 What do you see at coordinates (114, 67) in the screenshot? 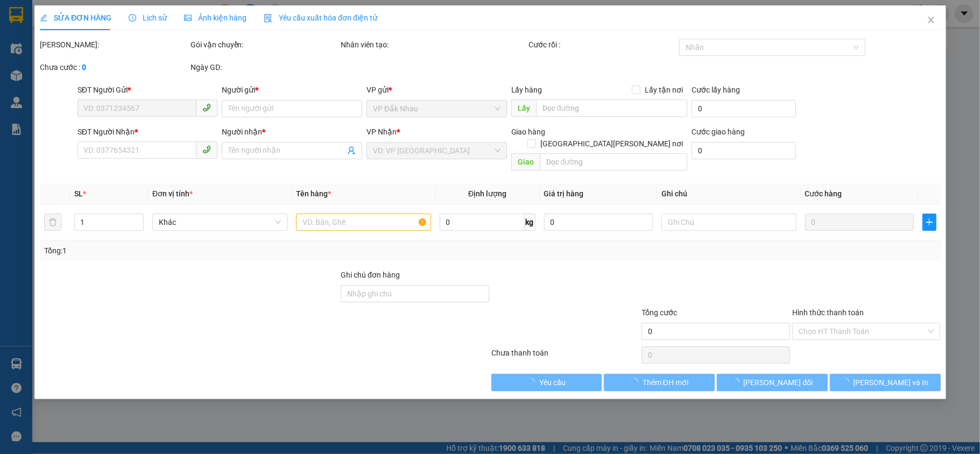
I see `div: Chưa cước :` at bounding box center [114, 67].